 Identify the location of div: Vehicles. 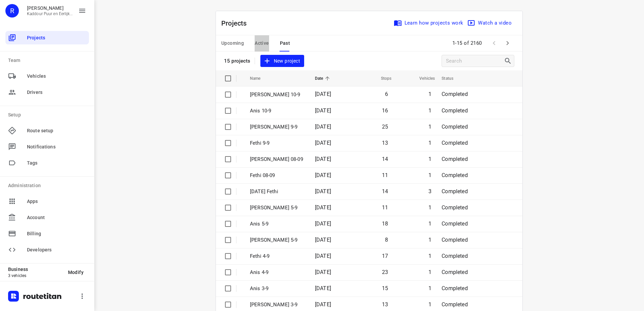
(47, 76).